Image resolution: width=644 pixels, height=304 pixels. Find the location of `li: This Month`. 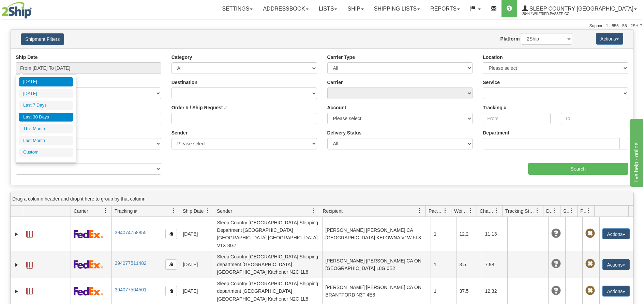

li: This Month is located at coordinates (46, 129).